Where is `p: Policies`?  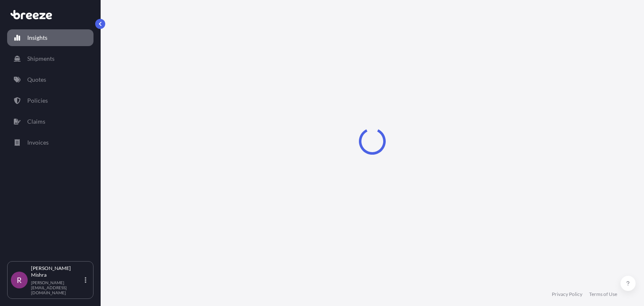 p: Policies is located at coordinates (37, 101).